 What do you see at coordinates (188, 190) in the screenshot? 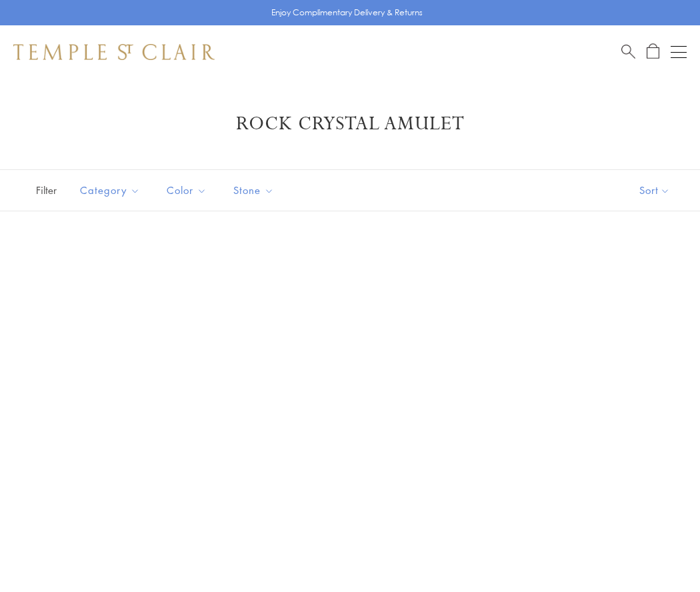
I see `span: Color` at bounding box center [188, 190].